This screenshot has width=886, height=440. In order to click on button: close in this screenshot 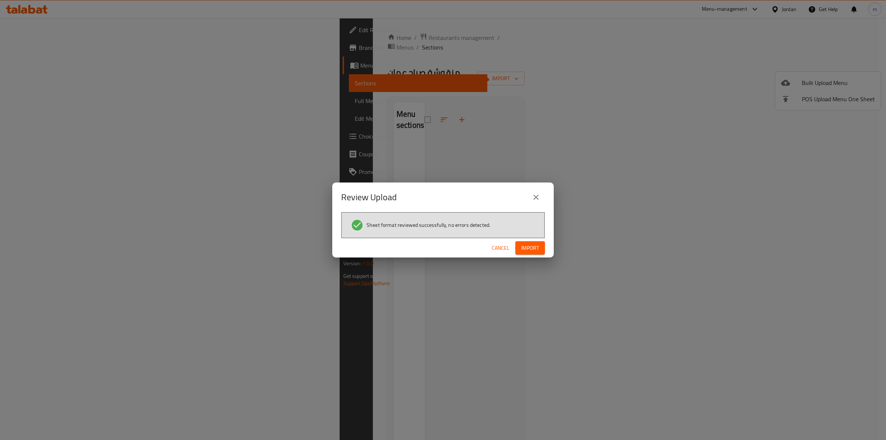, I will do `click(536, 197)`.